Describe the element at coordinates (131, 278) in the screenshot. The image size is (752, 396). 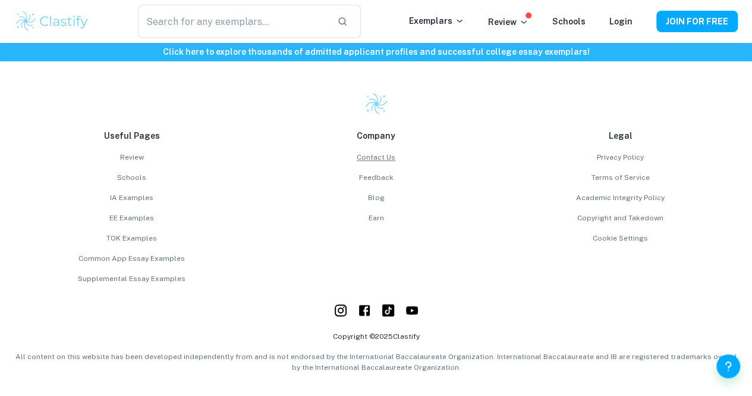
I see `a: Supplemental Essay Examples` at that location.